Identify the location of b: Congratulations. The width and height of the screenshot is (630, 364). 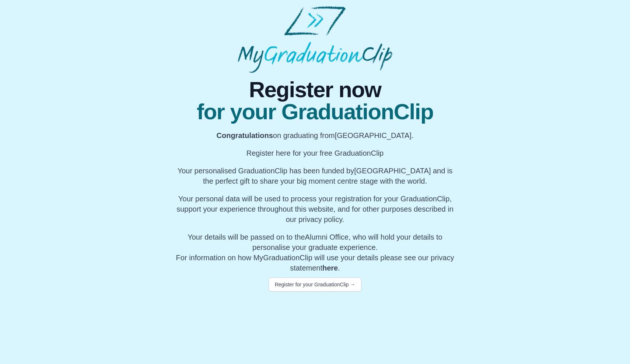
(244, 136).